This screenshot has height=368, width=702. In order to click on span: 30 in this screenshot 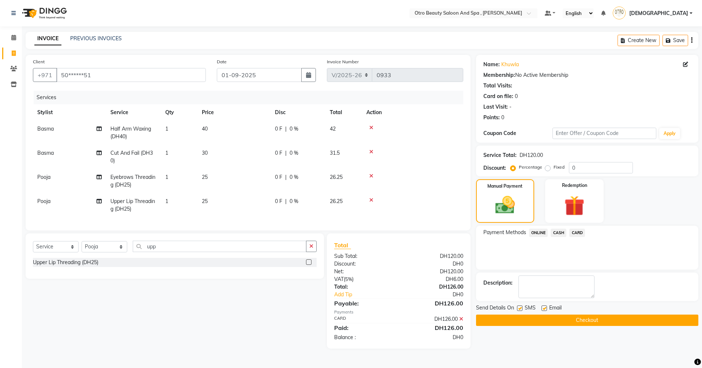, I will do `click(205, 153)`.